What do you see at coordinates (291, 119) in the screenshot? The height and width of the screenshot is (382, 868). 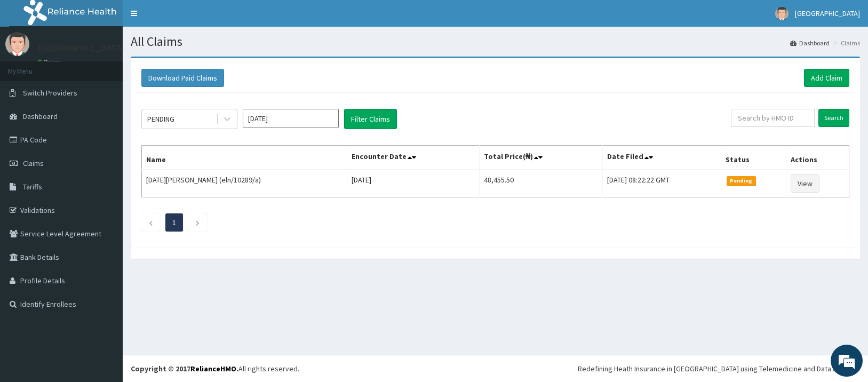 I see `input: Select Month and Year` at bounding box center [291, 119].